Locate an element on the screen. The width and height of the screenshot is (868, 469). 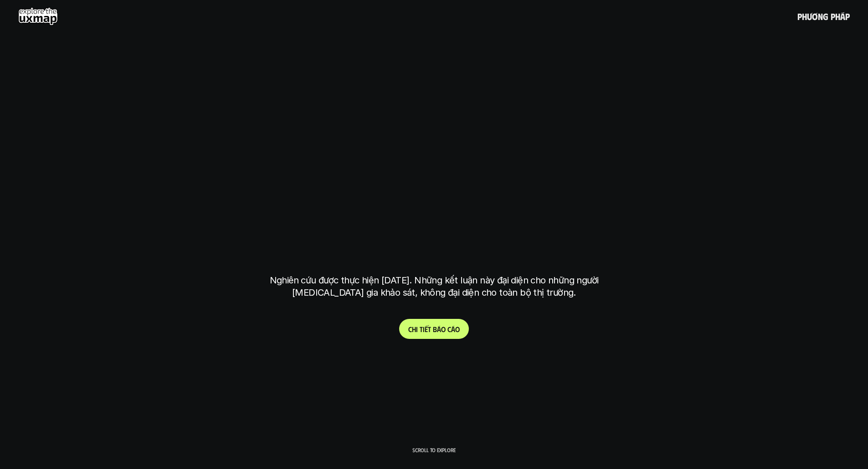
span: g is located at coordinates (826, 16).